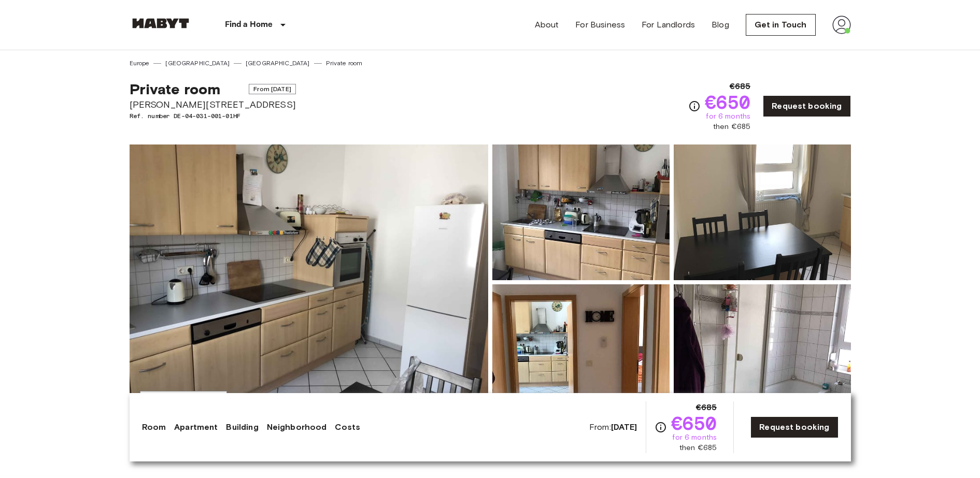  I want to click on img: Marketing picture of unit DE-04-031-001-01HF, so click(309, 282).